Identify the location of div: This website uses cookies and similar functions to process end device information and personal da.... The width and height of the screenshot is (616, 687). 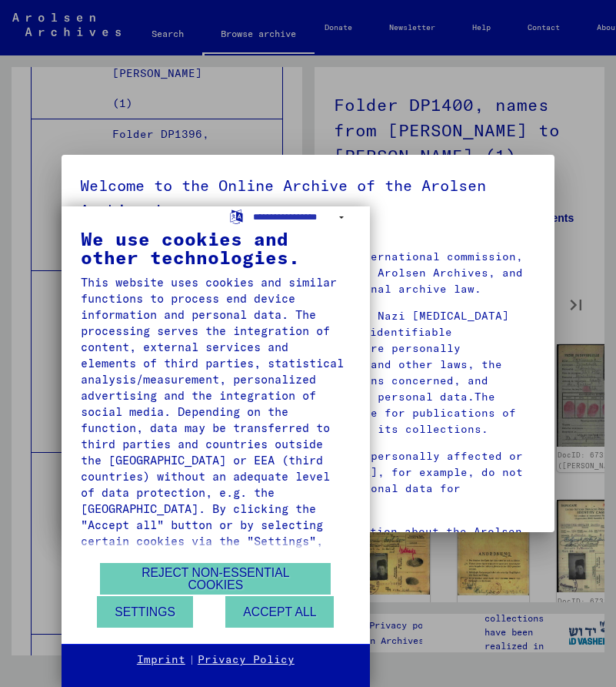
(216, 452).